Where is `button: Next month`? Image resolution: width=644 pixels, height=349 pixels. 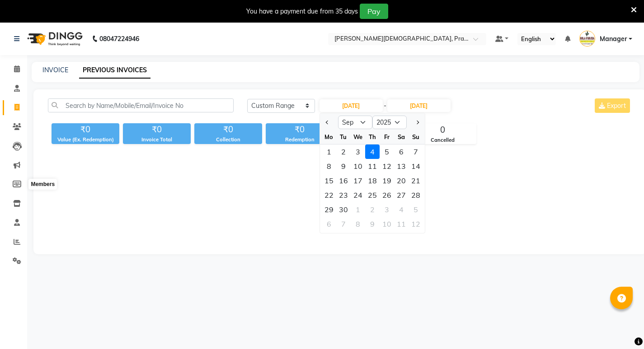
button: Next month is located at coordinates (417, 122).